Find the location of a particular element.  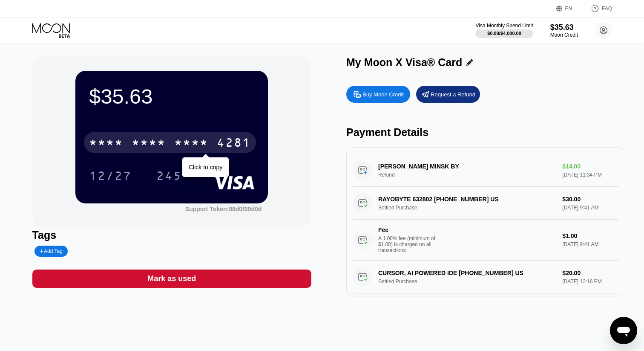

div: Add Tag is located at coordinates (51, 251).